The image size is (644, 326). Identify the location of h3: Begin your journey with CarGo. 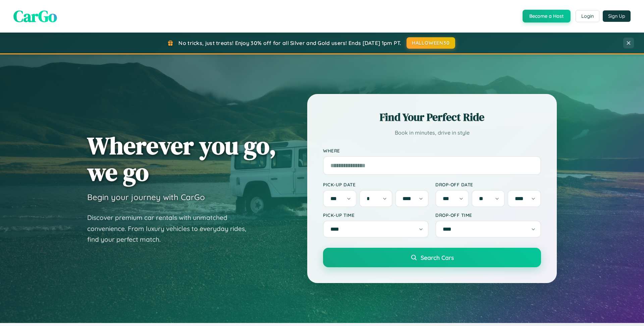
(146, 197).